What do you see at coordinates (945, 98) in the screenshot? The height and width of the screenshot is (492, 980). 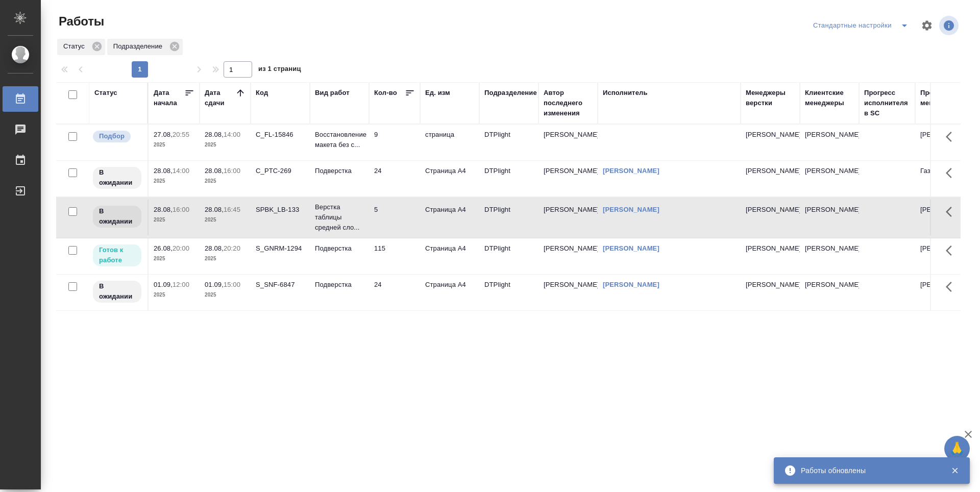 I see `div: Проектные менеджеры` at bounding box center [945, 98].